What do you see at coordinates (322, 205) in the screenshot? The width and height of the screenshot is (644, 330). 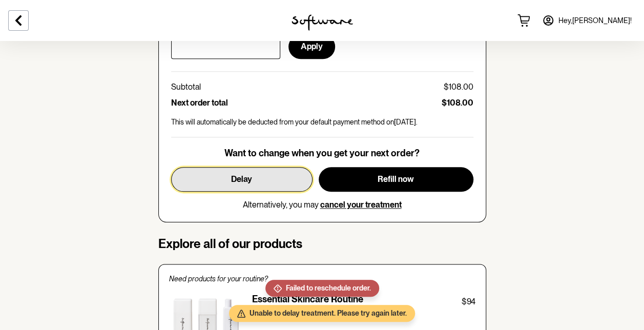 I see `p: Alternatively, you may` at bounding box center [322, 205].